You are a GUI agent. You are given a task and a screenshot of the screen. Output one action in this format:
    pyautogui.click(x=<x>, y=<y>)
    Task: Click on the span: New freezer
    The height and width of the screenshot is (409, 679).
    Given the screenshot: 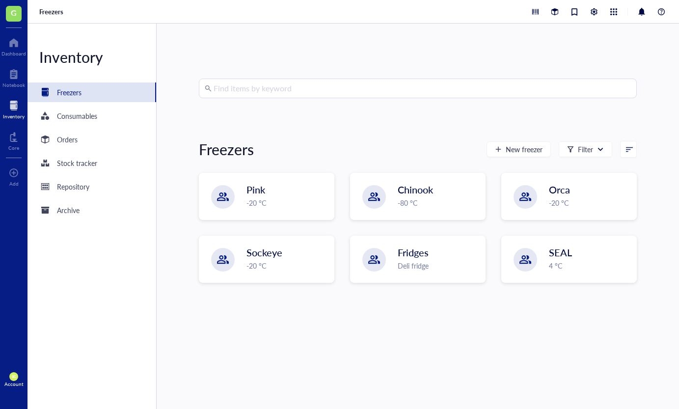 What is the action you would take?
    pyautogui.click(x=524, y=149)
    